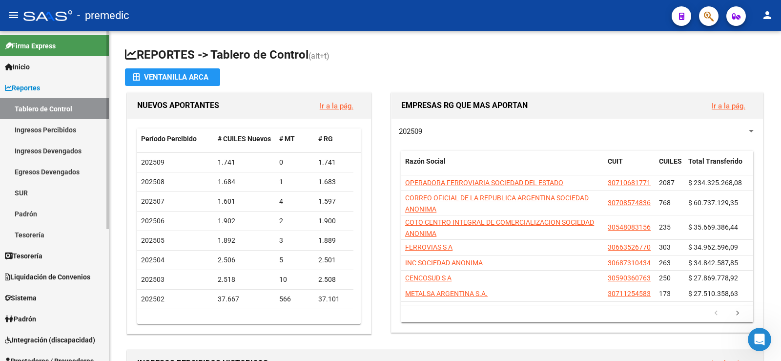  I want to click on span: OPERADORA FERROVIARIA SOCIEDAD DEL ESTADO, so click(484, 182).